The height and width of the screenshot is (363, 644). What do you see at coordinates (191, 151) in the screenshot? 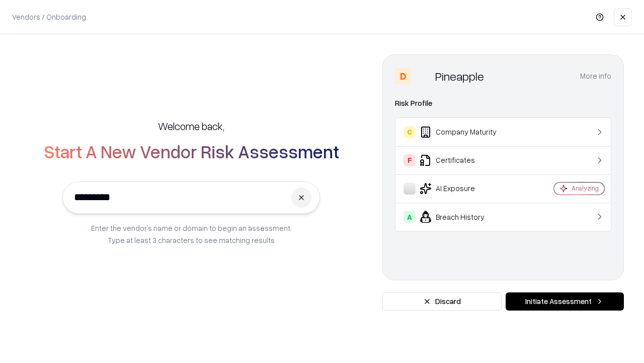
I see `h2: Start A New Vendor Risk Assessment` at bounding box center [191, 151].